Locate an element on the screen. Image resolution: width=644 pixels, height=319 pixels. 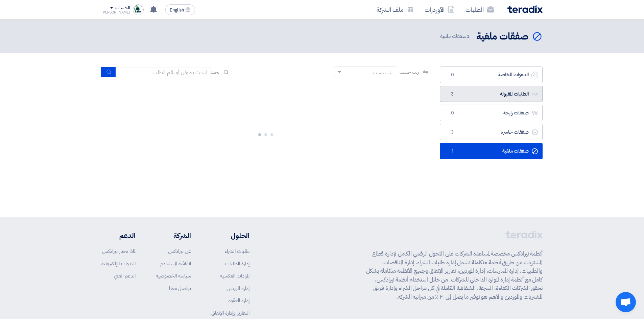
a: ملف الشركة is located at coordinates (395, 9).